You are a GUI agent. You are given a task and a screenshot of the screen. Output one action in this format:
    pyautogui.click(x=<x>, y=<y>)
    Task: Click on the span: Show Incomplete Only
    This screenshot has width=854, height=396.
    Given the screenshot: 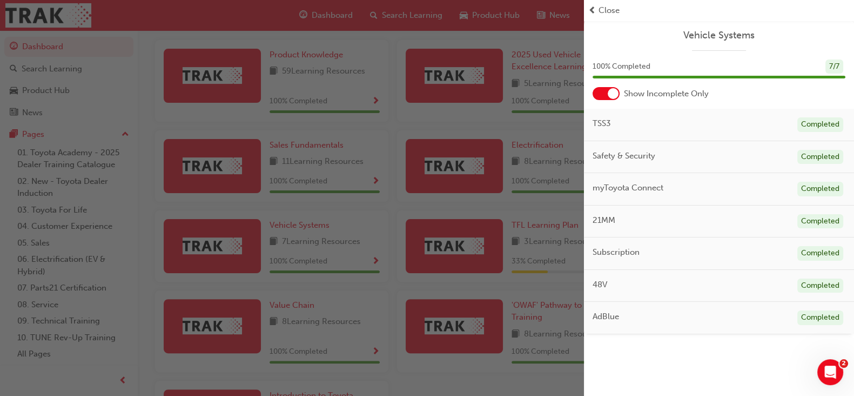 What is the action you would take?
    pyautogui.click(x=666, y=94)
    